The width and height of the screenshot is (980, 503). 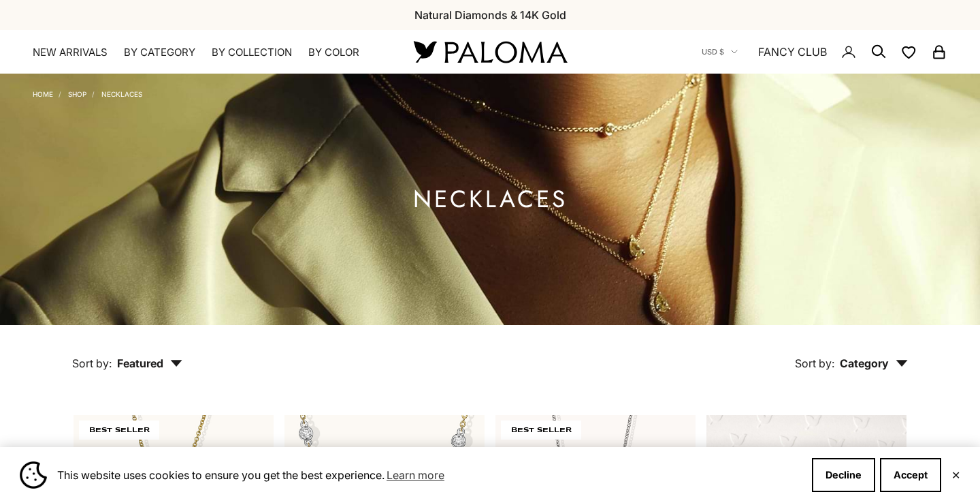 I want to click on button: Close, so click(x=956, y=475).